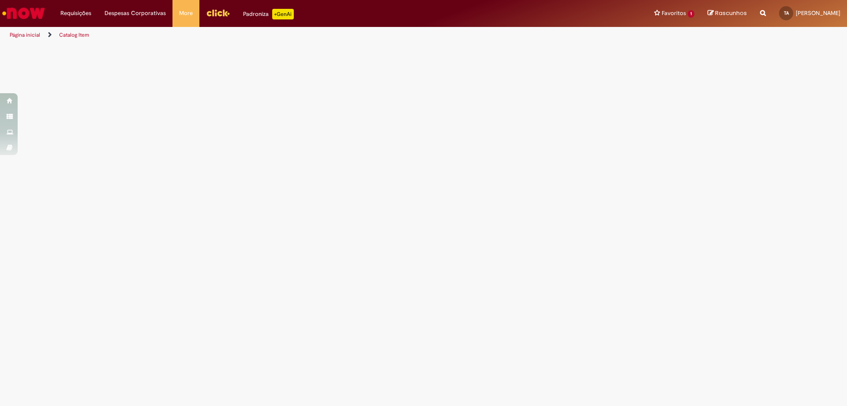 The height and width of the screenshot is (406, 847). Describe the element at coordinates (218, 13) in the screenshot. I see `img: click_logo_yellow_360x200.png` at that location.